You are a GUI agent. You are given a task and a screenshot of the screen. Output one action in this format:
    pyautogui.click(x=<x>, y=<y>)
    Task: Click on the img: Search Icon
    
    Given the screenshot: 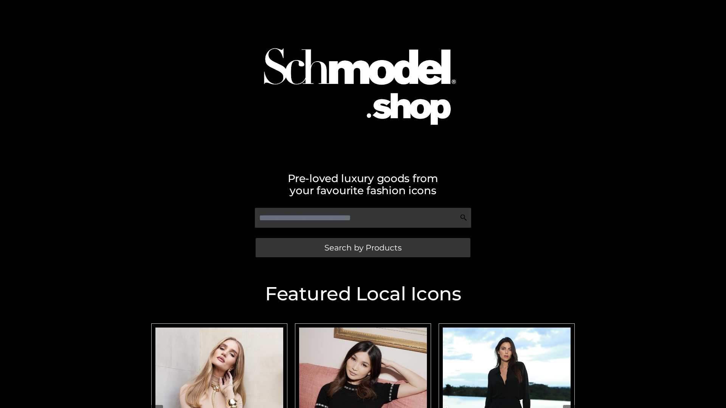 What is the action you would take?
    pyautogui.click(x=464, y=218)
    